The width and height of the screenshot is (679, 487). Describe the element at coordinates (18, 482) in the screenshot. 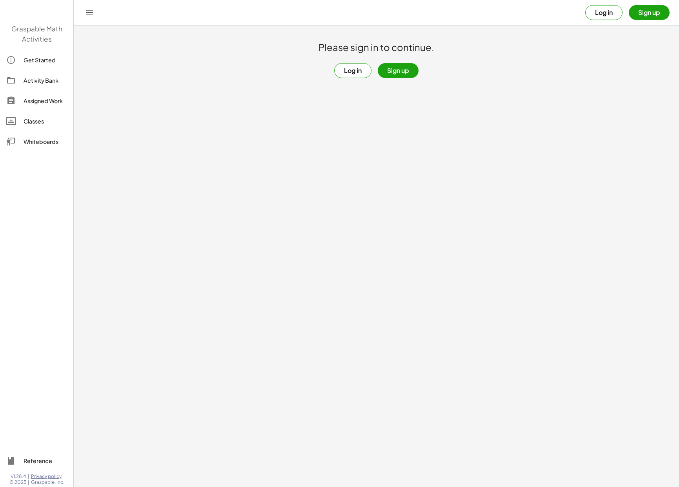

I see `span: © 2025` at that location.